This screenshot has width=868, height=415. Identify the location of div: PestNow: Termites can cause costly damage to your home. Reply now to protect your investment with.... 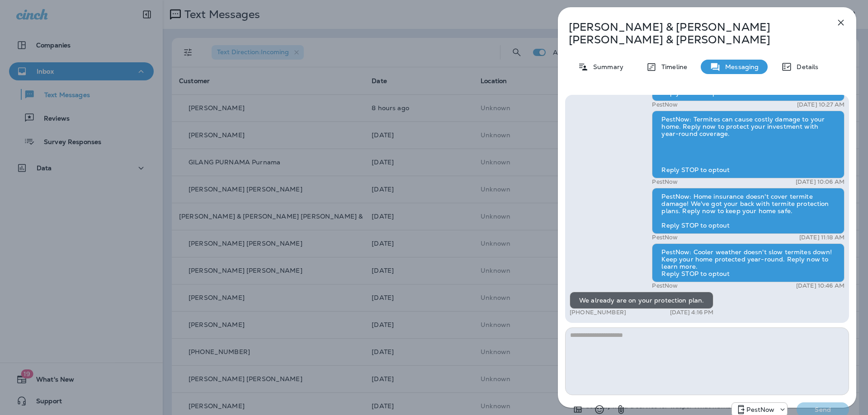
(748, 144).